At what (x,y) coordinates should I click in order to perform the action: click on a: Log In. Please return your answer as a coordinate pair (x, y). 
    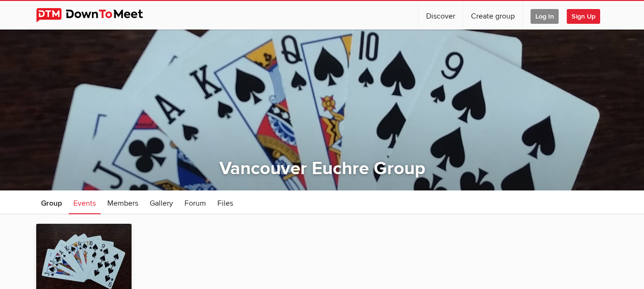
    Looking at the image, I should click on (544, 15).